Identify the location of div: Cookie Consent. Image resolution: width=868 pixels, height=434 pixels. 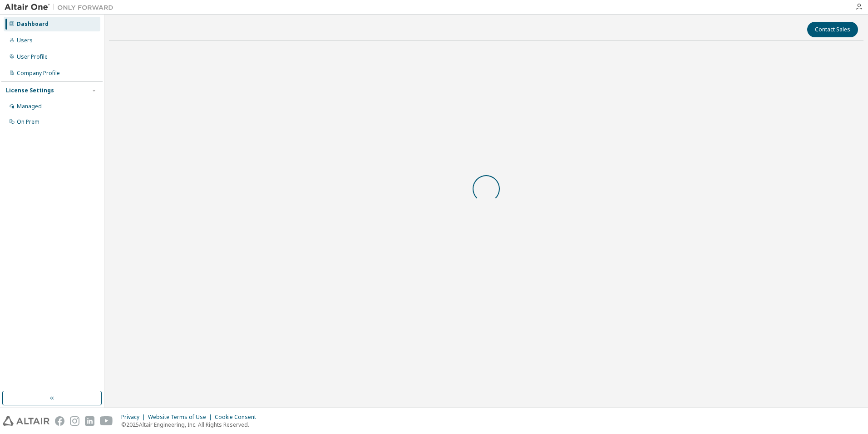
(238, 417).